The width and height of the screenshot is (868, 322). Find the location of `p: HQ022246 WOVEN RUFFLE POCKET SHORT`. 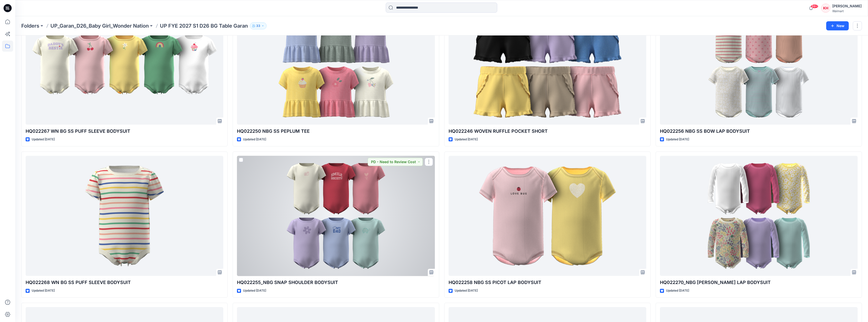

p: HQ022246 WOVEN RUFFLE POCKET SHORT is located at coordinates (547, 131).